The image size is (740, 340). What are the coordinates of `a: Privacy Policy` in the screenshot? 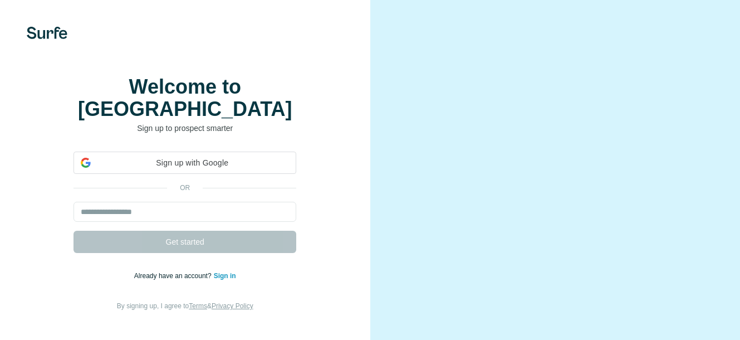 It's located at (232, 306).